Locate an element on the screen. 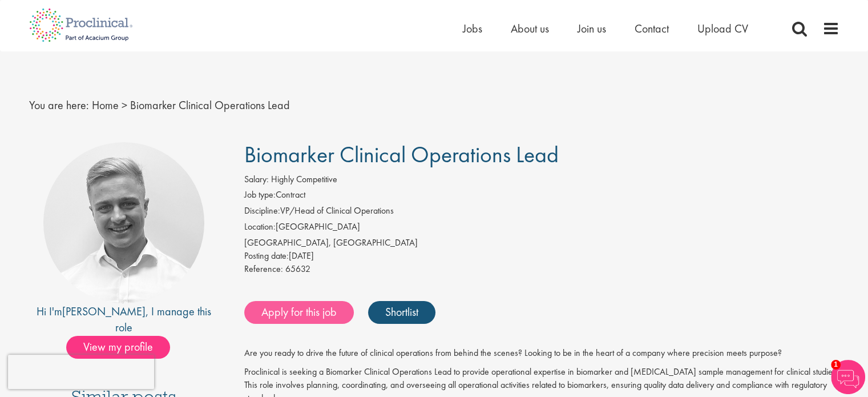 This screenshot has height=397, width=868. li: VP/Head of Clinical Operations is located at coordinates (542, 212).